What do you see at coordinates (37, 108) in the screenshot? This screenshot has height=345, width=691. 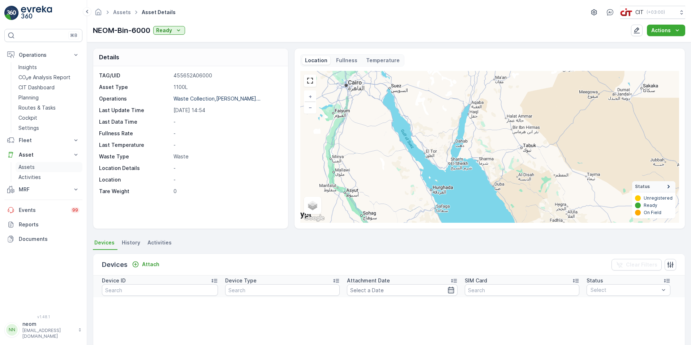 I see `p: Routes & Tasks` at bounding box center [37, 108].